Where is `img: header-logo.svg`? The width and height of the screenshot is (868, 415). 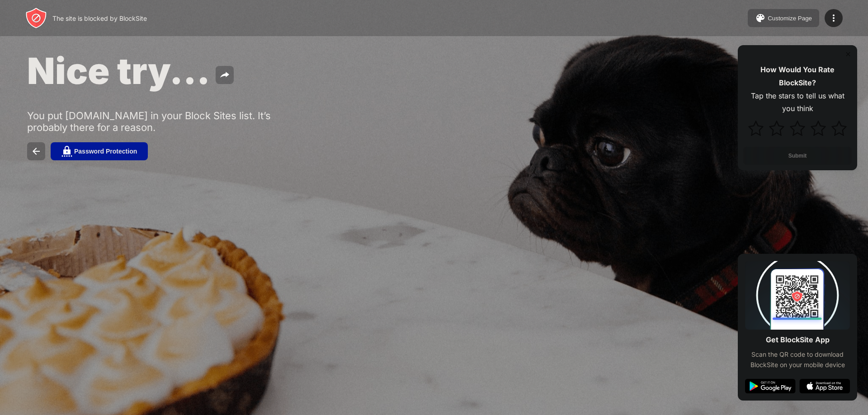
img: header-logo.svg is located at coordinates (36, 18).